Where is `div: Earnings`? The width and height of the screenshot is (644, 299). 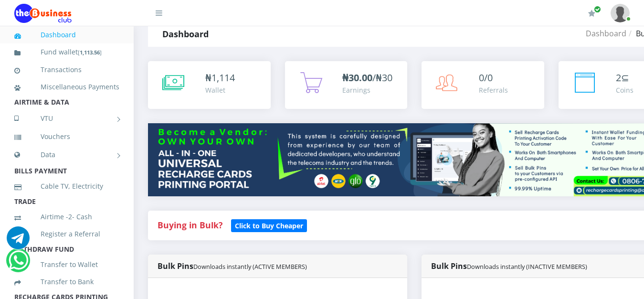
div: Earnings is located at coordinates (367, 90).